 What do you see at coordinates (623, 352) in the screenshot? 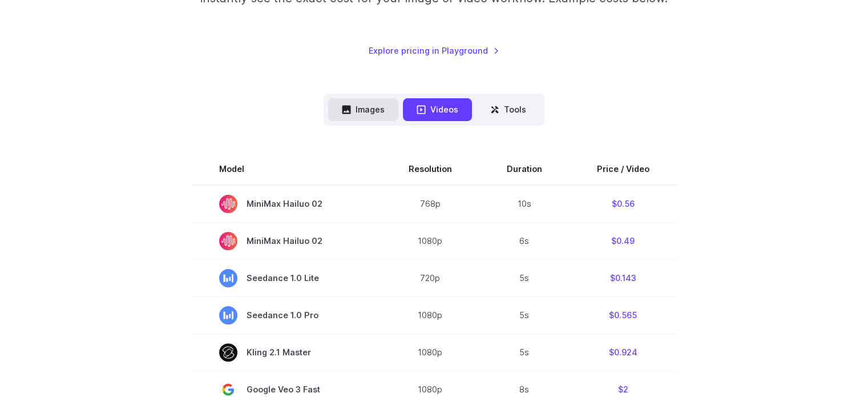
I see `td: $0.924` at bounding box center [623, 352].